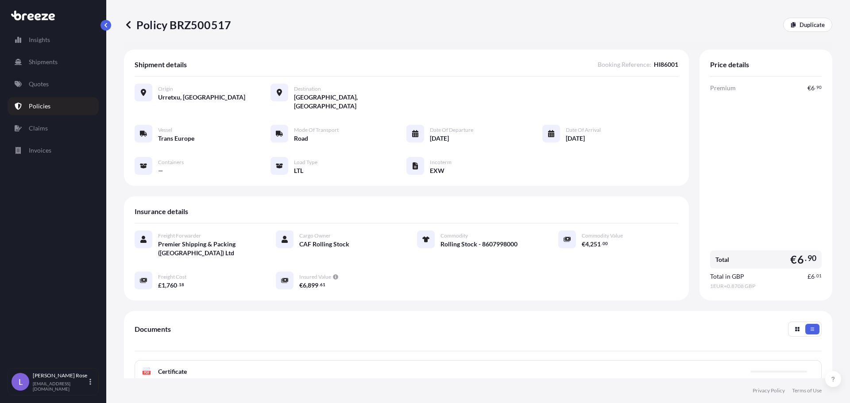 The width and height of the screenshot is (850, 403). What do you see at coordinates (722, 260) in the screenshot?
I see `span: Total` at bounding box center [722, 260].